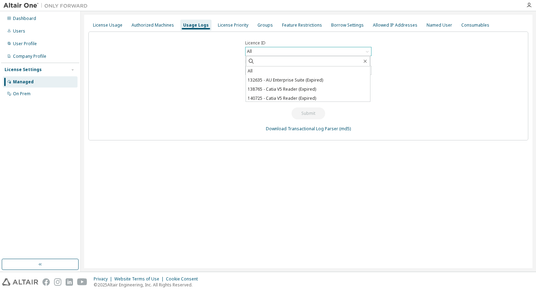  I want to click on div: Cookie Consent, so click(184, 280).